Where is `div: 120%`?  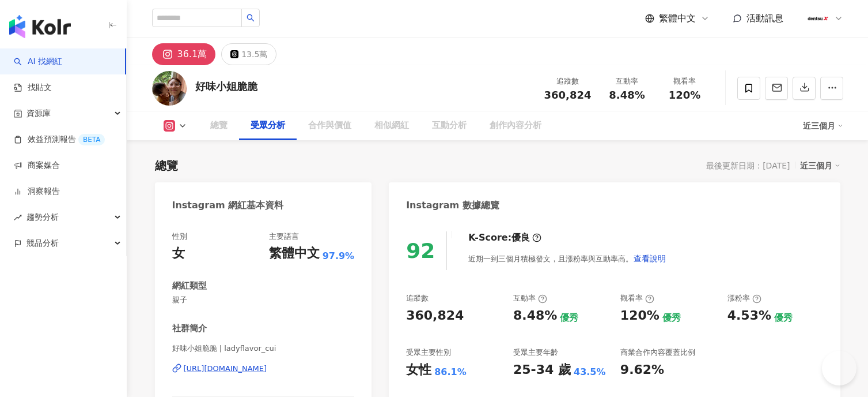 div: 120% is located at coordinates (640, 316).